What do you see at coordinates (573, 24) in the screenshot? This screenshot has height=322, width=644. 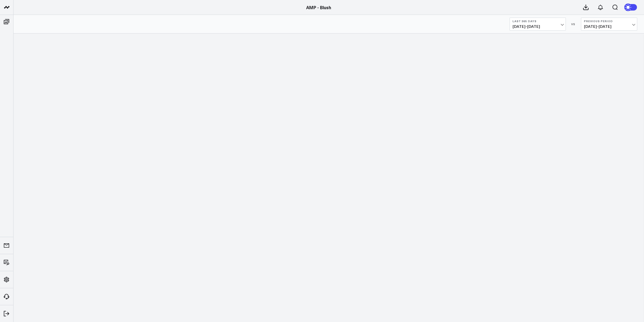 I see `div: VS` at bounding box center [573, 24].